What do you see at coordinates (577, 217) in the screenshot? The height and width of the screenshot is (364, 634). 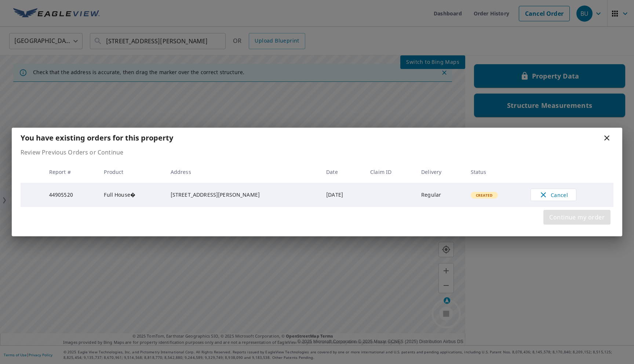 I see `button: Continue my order` at bounding box center [577, 217].